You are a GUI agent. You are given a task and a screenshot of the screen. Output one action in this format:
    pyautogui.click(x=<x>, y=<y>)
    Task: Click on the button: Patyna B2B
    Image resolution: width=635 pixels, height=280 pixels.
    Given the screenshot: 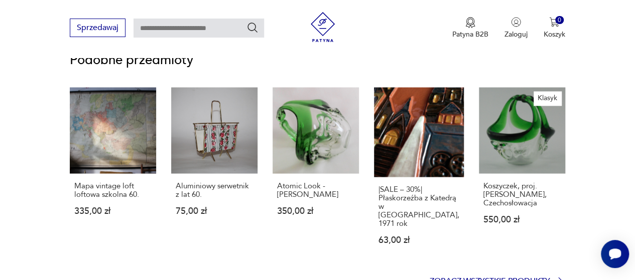 What is the action you would take?
    pyautogui.click(x=470, y=28)
    